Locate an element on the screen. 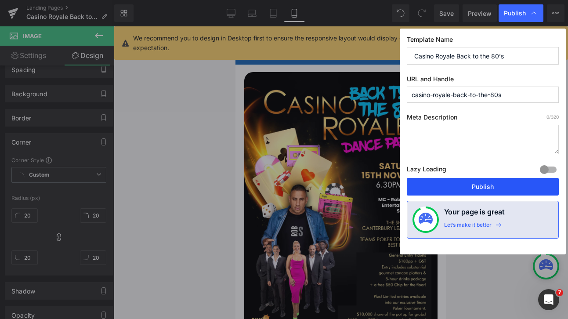 This screenshot has width=568, height=319. label: Template Name is located at coordinates (483, 41).